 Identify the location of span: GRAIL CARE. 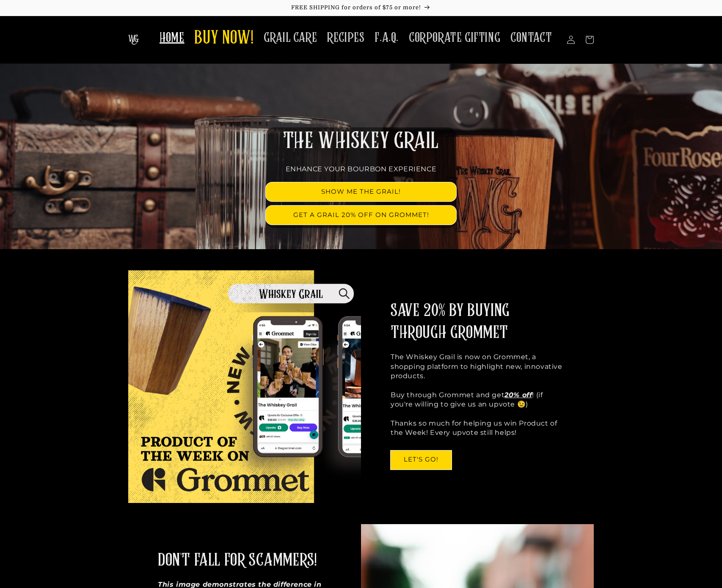
(290, 37).